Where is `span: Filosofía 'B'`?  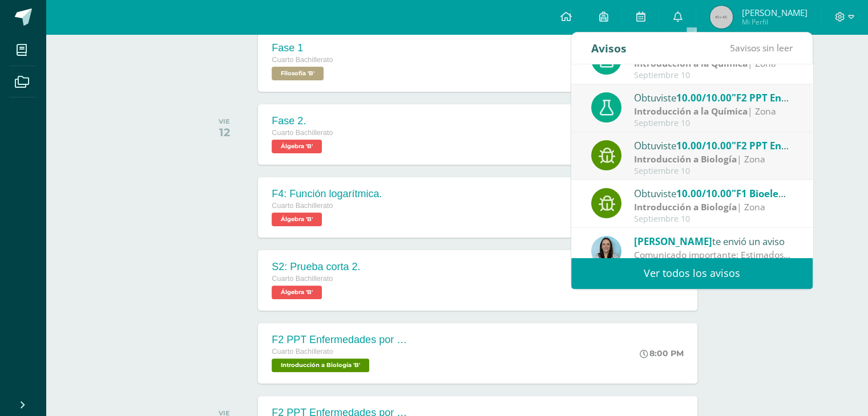 span: Filosofía 'B' is located at coordinates (298, 74).